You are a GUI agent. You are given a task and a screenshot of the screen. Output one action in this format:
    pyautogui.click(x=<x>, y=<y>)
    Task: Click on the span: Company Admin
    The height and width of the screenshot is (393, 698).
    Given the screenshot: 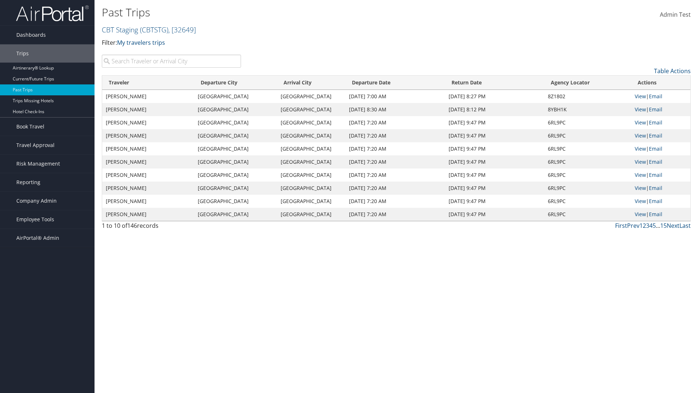 What is the action you would take?
    pyautogui.click(x=36, y=201)
    